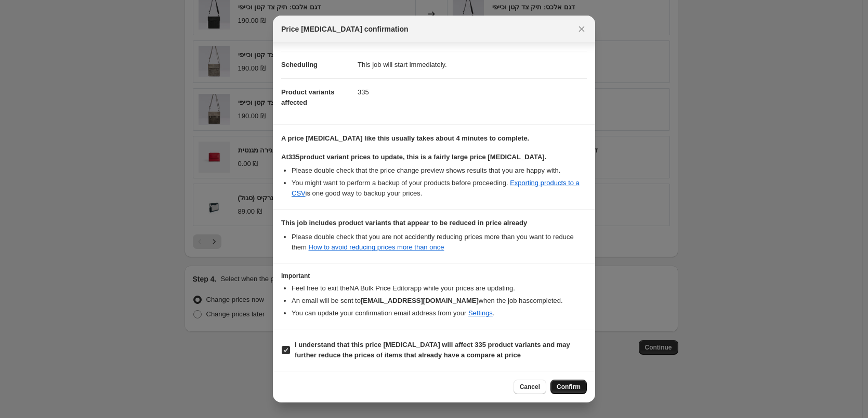 This screenshot has height=418, width=868. Describe the element at coordinates (472, 92) in the screenshot. I see `dd: 335` at that location.